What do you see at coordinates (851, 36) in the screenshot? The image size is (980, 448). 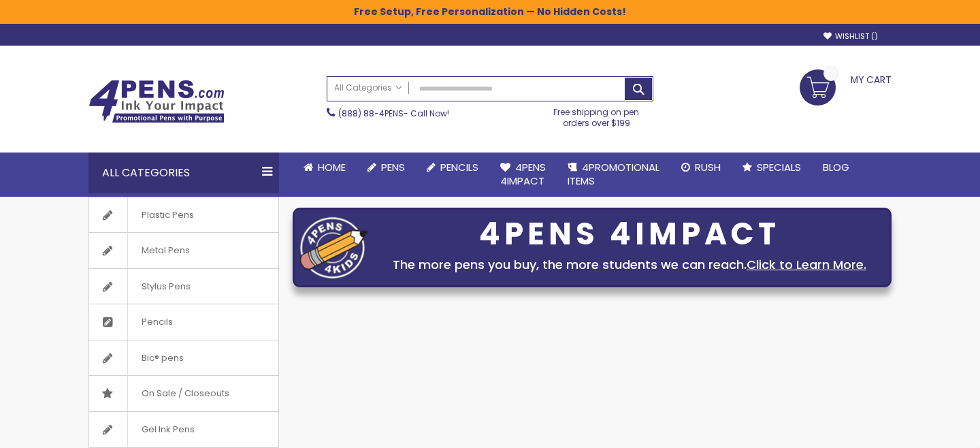 I see `a: Wishlist` at bounding box center [851, 36].